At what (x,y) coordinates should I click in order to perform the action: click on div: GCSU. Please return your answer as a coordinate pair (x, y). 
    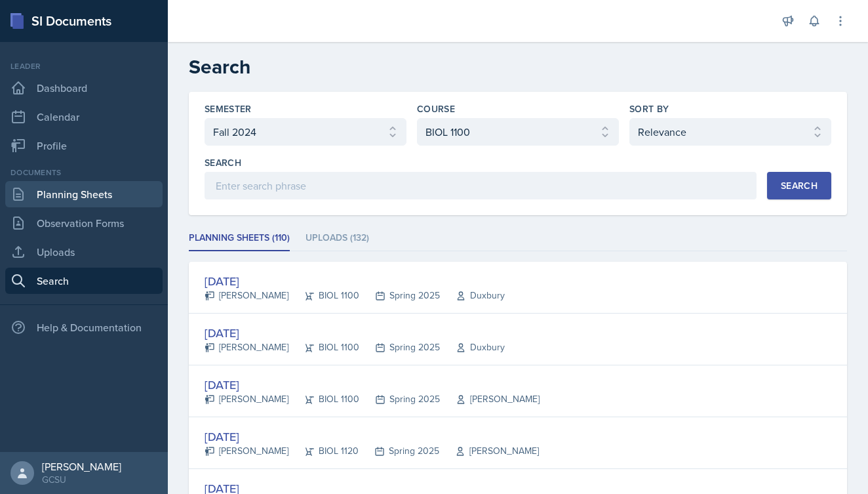
    Looking at the image, I should click on (81, 480).